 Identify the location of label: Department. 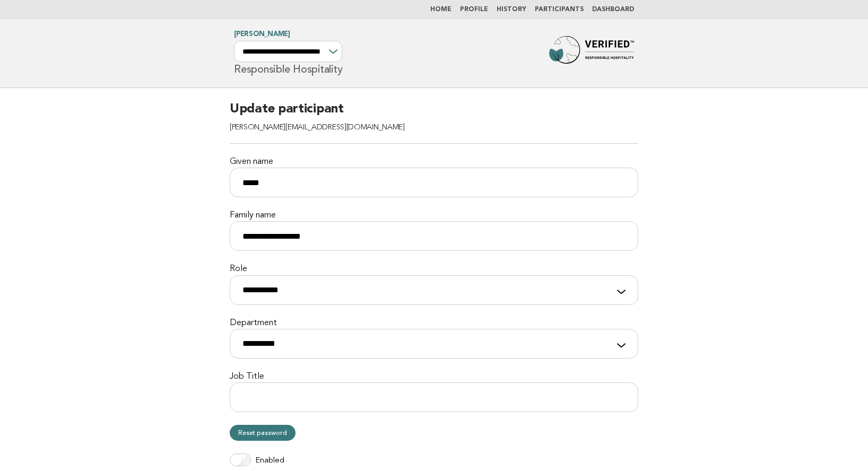
(434, 323).